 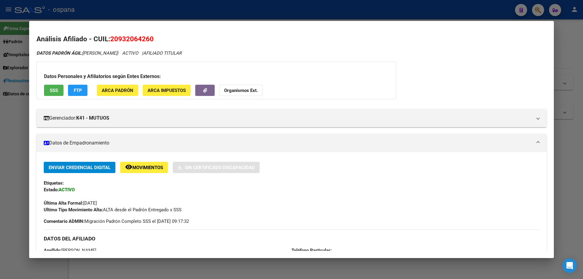 I want to click on strong: Ultimo Tipo Movimiento Alta:, so click(x=73, y=210).